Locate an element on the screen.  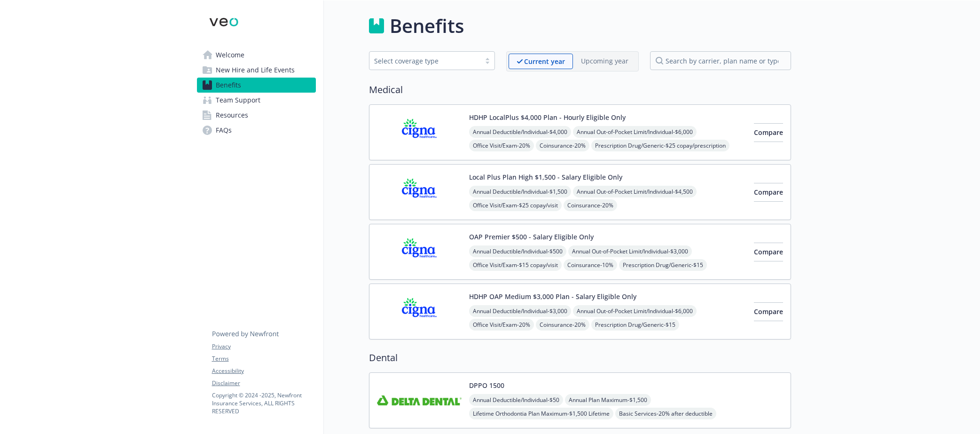
span: Basic Services - 20% after deductible is located at coordinates (666, 414).